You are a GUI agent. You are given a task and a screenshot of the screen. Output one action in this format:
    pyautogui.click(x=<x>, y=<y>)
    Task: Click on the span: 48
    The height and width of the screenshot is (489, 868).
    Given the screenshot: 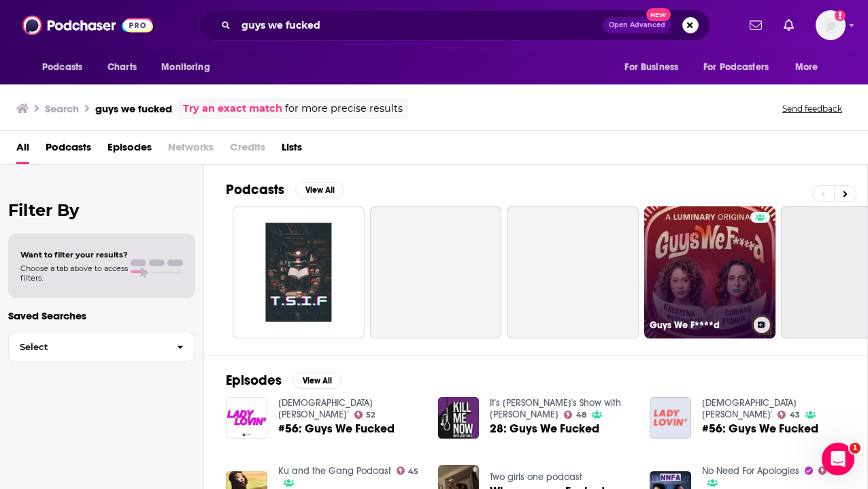 What is the action you would take?
    pyautogui.click(x=581, y=415)
    